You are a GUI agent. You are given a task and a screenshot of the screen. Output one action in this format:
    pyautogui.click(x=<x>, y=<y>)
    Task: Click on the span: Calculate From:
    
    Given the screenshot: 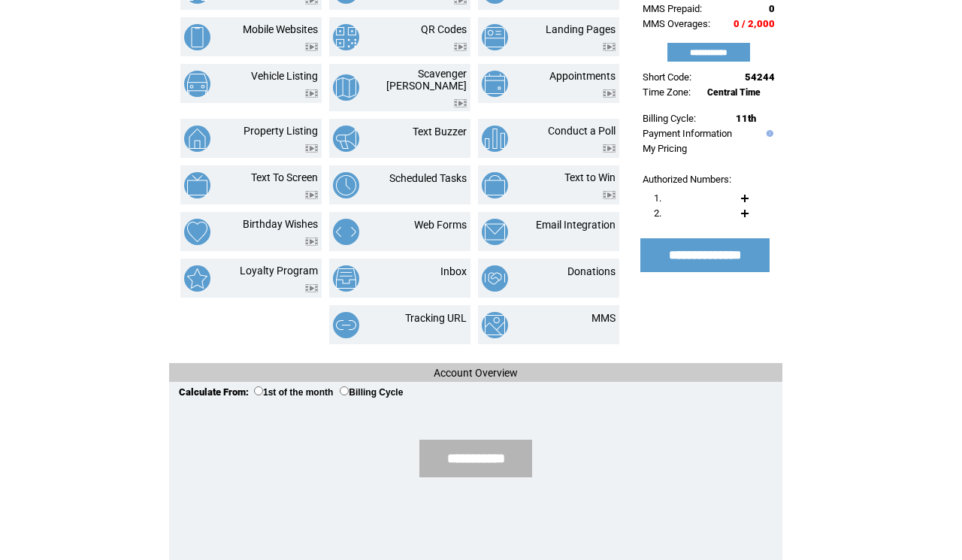 What is the action you would take?
    pyautogui.click(x=213, y=391)
    